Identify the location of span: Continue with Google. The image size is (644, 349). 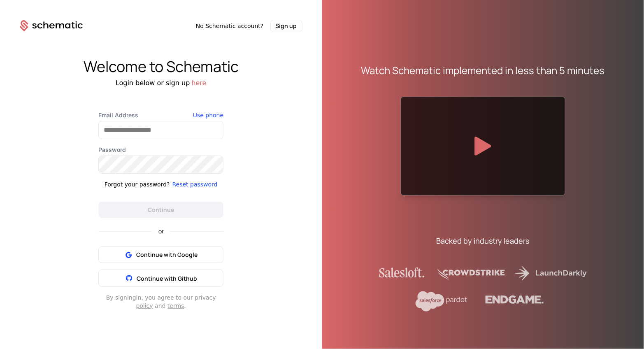
(167, 255).